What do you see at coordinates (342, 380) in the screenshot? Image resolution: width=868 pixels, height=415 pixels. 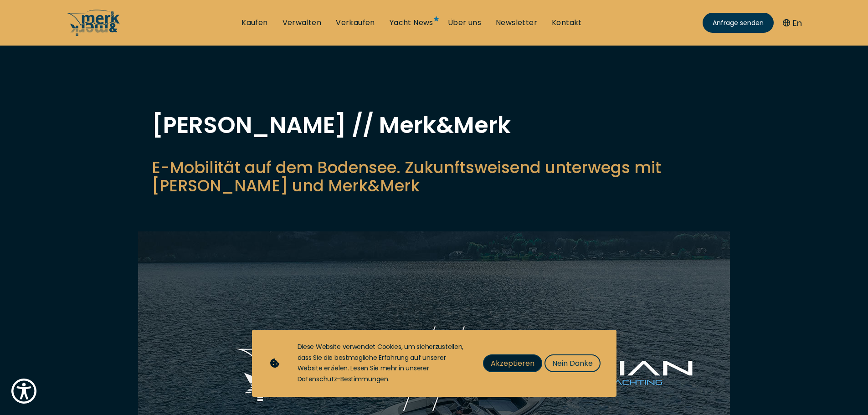 I see `a: Datenschutz-Bestimmungen` at bounding box center [342, 380].